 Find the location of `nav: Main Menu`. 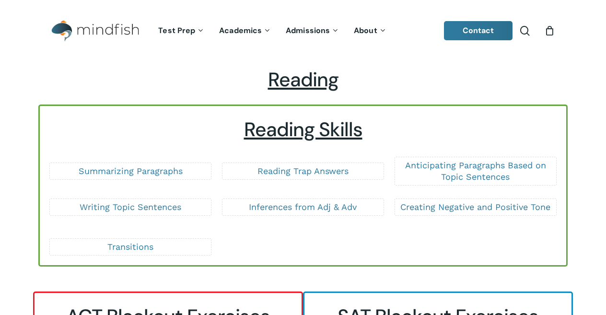

nav: Main Menu is located at coordinates (272, 31).